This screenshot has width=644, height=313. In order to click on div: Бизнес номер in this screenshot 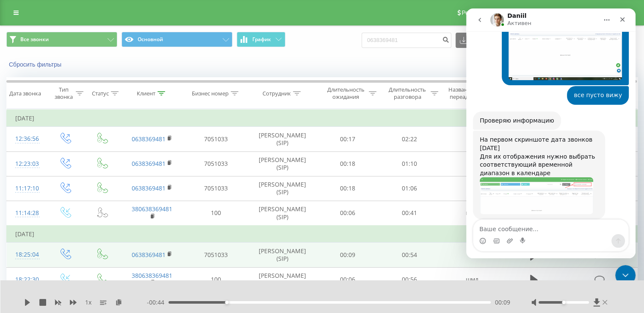, I will do `click(210, 93)`.